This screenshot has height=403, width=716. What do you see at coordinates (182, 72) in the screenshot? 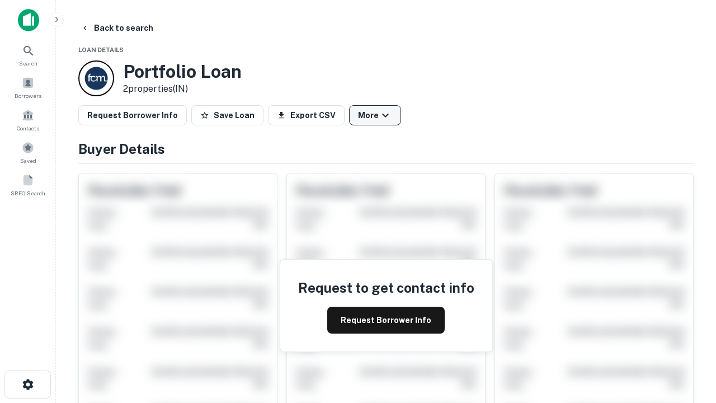
I see `h3: Portfolio Loan` at bounding box center [182, 72].